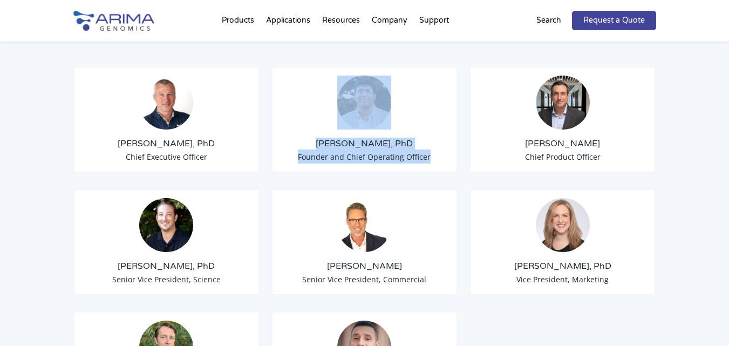 The image size is (729, 346). Describe the element at coordinates (114, 21) in the screenshot. I see `img: Arima-Genomics-logo` at that location.